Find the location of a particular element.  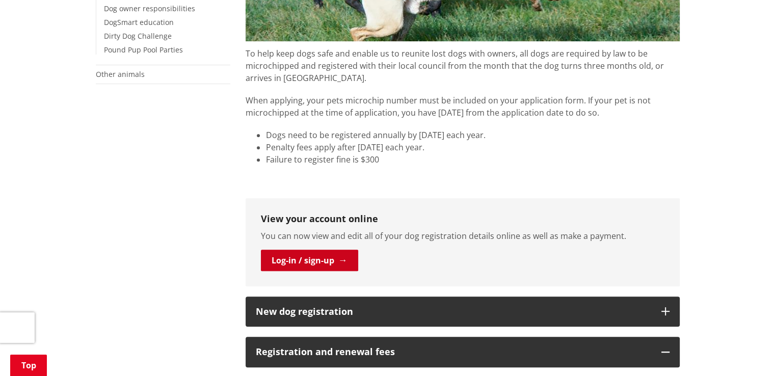

a: DogSmart education is located at coordinates (139, 22).